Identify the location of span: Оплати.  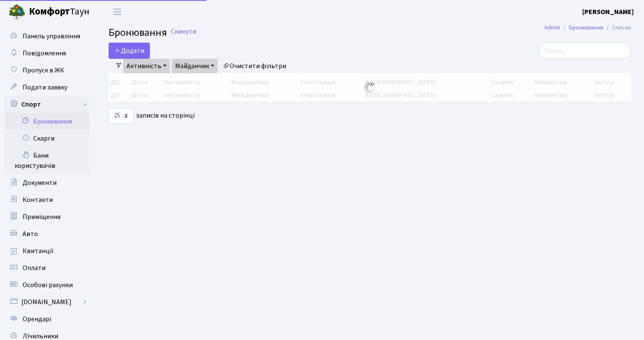
(34, 268).